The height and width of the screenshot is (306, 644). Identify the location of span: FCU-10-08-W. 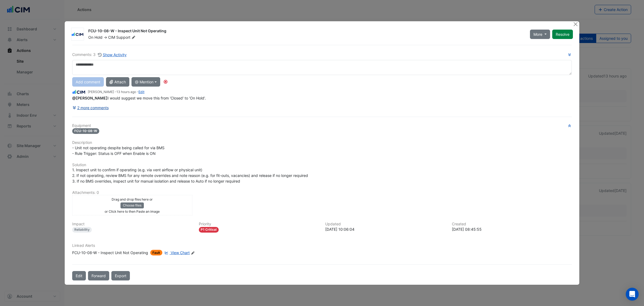
(86, 131).